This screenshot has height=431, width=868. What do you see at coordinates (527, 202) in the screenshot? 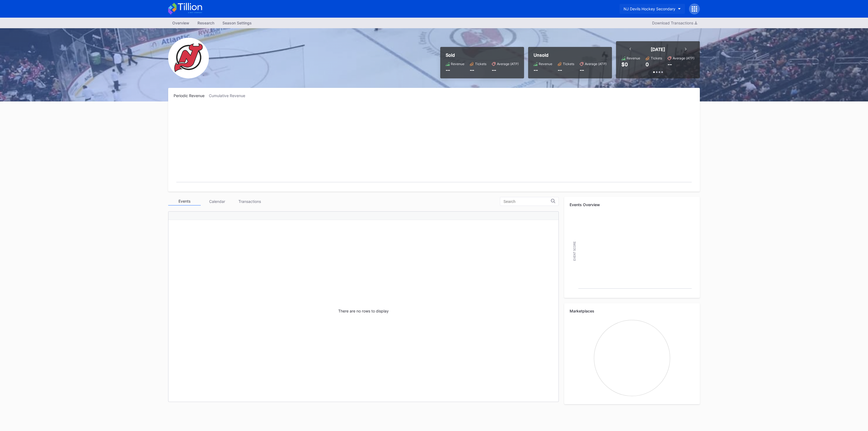
I see `input: Search` at bounding box center [527, 202].